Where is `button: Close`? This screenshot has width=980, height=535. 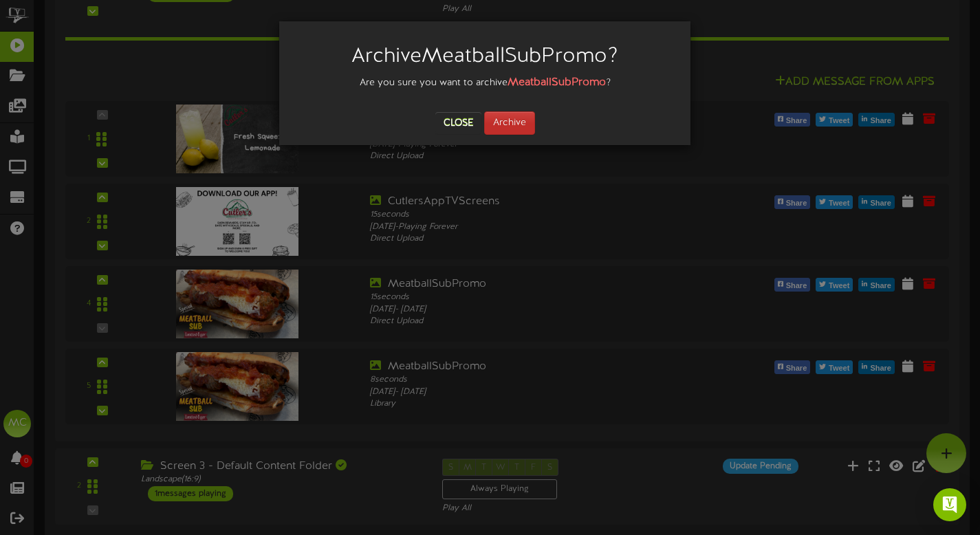
button: Close is located at coordinates (458, 123).